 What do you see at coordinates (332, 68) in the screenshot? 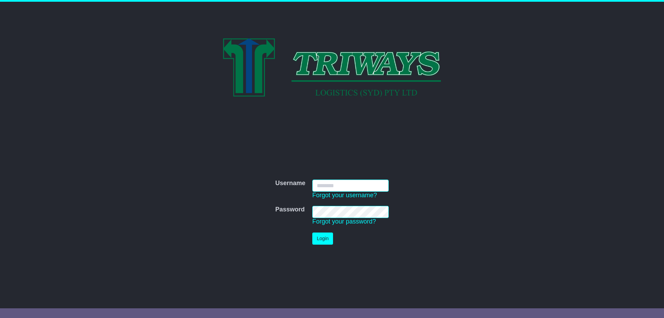
I see `img: Triways Logistics SYD PTY LTD` at bounding box center [332, 68].